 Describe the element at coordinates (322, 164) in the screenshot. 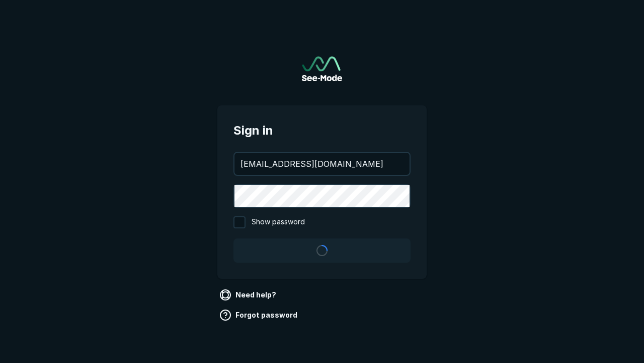

I see `input: your@email.com` at that location.